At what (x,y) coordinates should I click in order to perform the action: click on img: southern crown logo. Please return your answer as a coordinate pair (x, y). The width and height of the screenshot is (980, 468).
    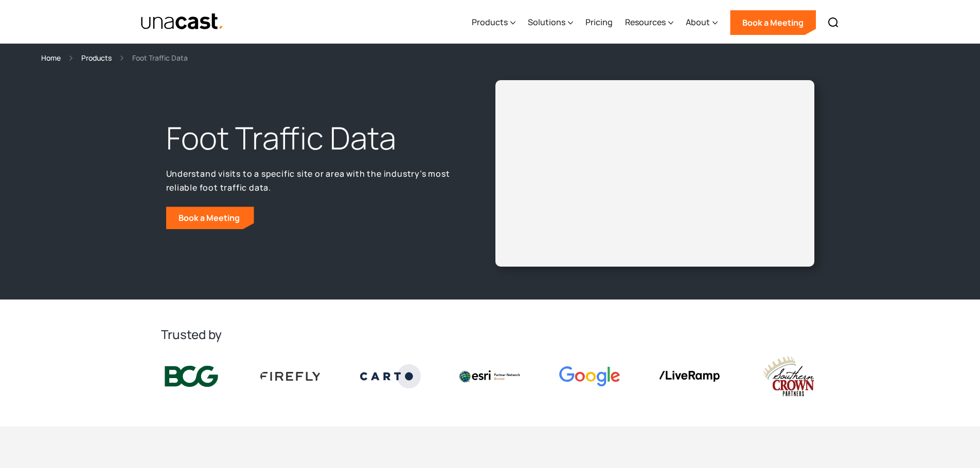
    Looking at the image, I should click on (788, 376).